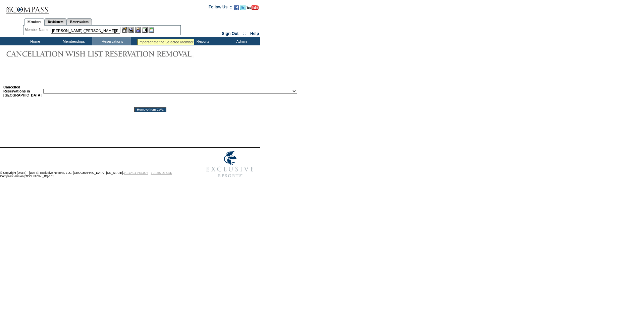 The width and height of the screenshot is (644, 309). What do you see at coordinates (202, 41) in the screenshot?
I see `td: Reports` at bounding box center [202, 41].